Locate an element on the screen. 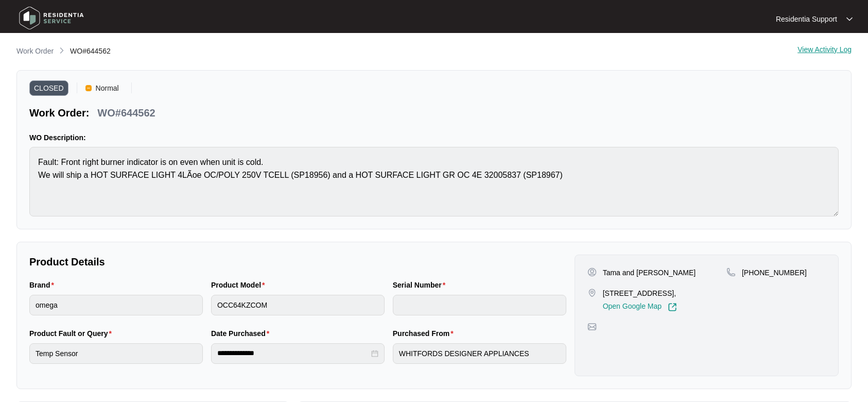 The width and height of the screenshot is (868, 402). span: Normal is located at coordinates (107, 88).